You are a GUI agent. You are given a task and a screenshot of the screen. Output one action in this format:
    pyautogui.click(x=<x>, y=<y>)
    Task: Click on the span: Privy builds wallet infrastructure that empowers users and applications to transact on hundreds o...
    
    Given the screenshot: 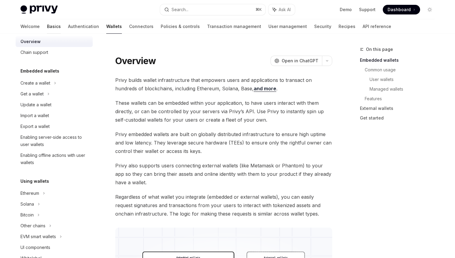 What is the action you would take?
    pyautogui.click(x=223, y=84)
    